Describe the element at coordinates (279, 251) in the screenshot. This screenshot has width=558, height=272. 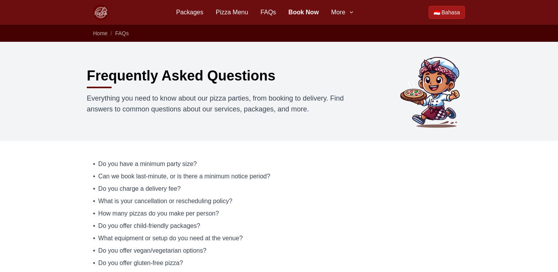
I see `a: • Do you offer vegan/vegetarian options?` at that location.